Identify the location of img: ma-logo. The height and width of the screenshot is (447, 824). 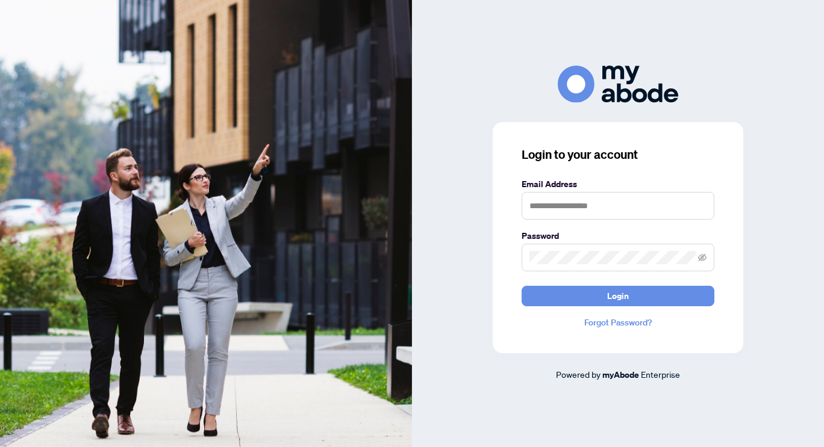
(618, 84).